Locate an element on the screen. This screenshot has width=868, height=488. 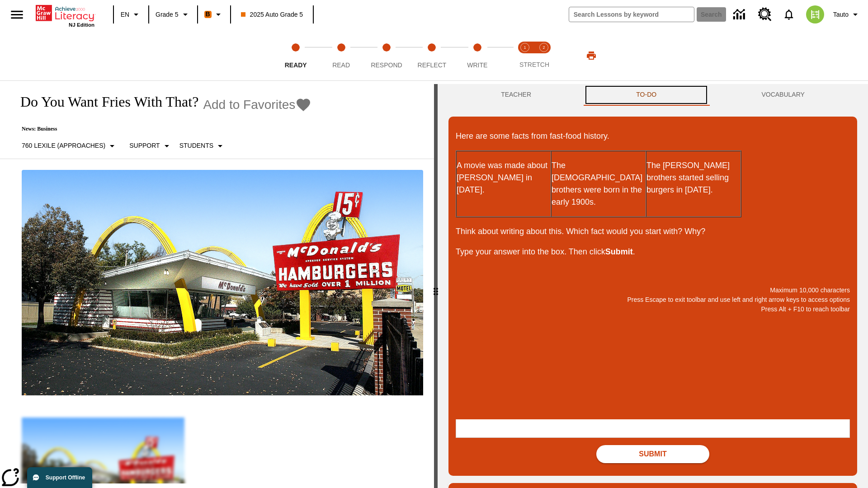
text: 2 is located at coordinates (544, 48).